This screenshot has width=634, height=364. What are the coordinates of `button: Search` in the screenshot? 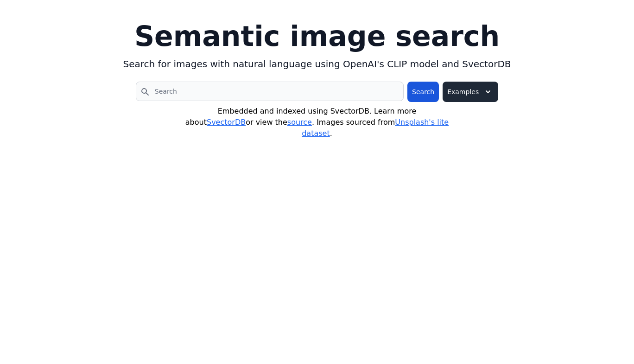 It's located at (423, 92).